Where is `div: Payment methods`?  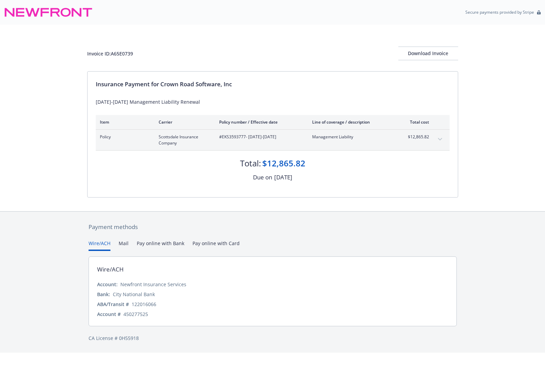
div: Payment methods is located at coordinates (273, 227).